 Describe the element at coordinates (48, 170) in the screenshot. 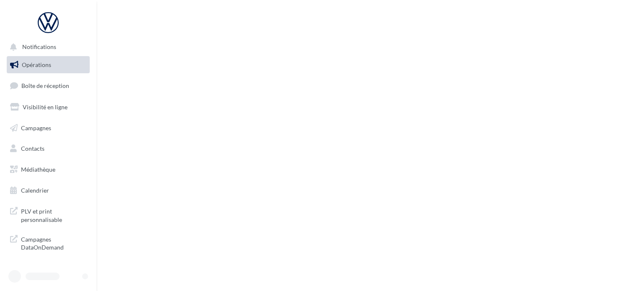

I see `a: Médiathèque` at that location.